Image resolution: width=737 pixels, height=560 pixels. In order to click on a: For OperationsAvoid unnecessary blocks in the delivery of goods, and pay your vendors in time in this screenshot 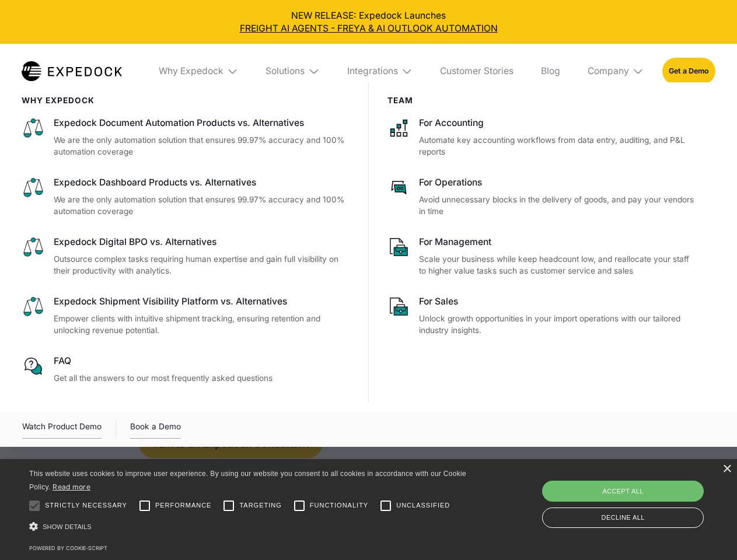, I will do `click(542, 196)`.